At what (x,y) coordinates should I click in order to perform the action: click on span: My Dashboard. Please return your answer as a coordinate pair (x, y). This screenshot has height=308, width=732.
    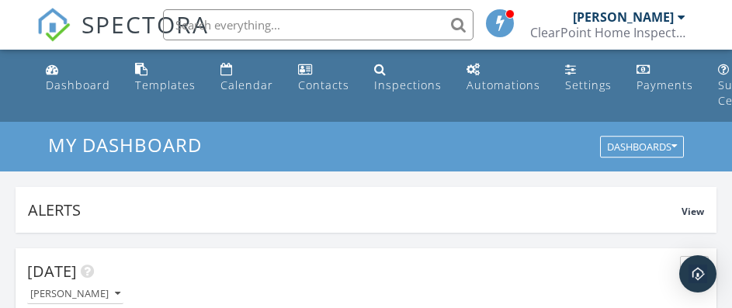
    Looking at the image, I should click on (125, 144).